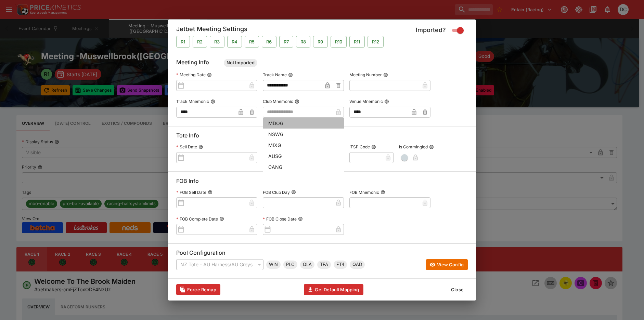 The image size is (644, 320). Describe the element at coordinates (193, 101) in the screenshot. I see `p: Track Mnemonic` at that location.